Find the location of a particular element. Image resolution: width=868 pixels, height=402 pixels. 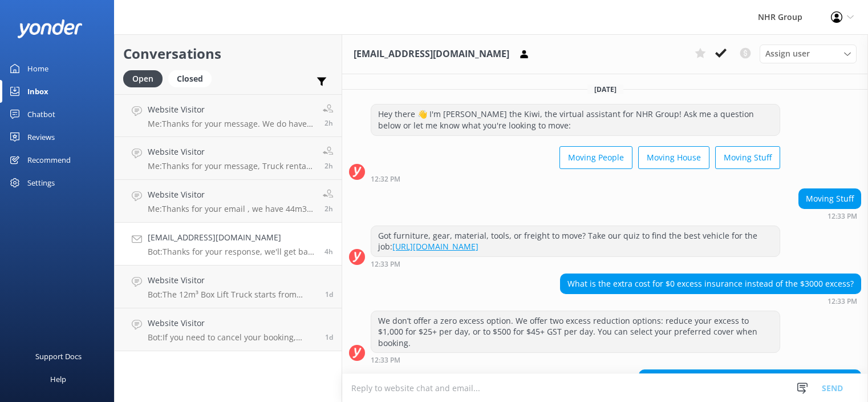

p: Me: Thanks for your email , we have 44m3 curtain sider truck and the deck length of the truck is ... is located at coordinates (231, 208).